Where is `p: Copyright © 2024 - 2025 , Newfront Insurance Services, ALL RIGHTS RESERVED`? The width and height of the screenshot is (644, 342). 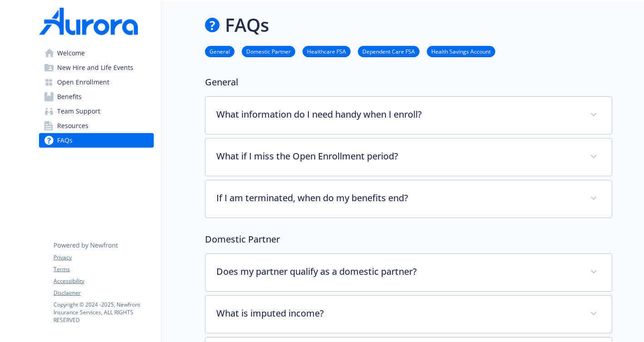 p: Copyright © 2024 - 2025 , Newfront Insurance Services, ALL RIGHTS RESERVED is located at coordinates (103, 312).